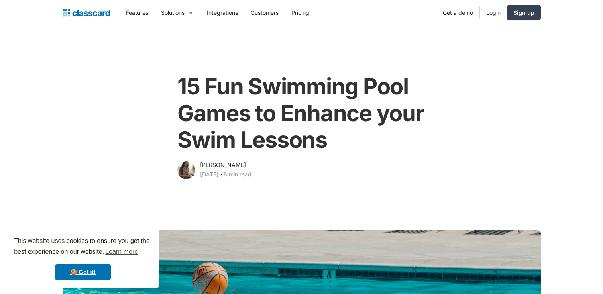 Image resolution: width=603 pixels, height=294 pixels. Describe the element at coordinates (83, 247) in the screenshot. I see `span: This website uses cookies to ensure you get the best experience on our website.` at that location.